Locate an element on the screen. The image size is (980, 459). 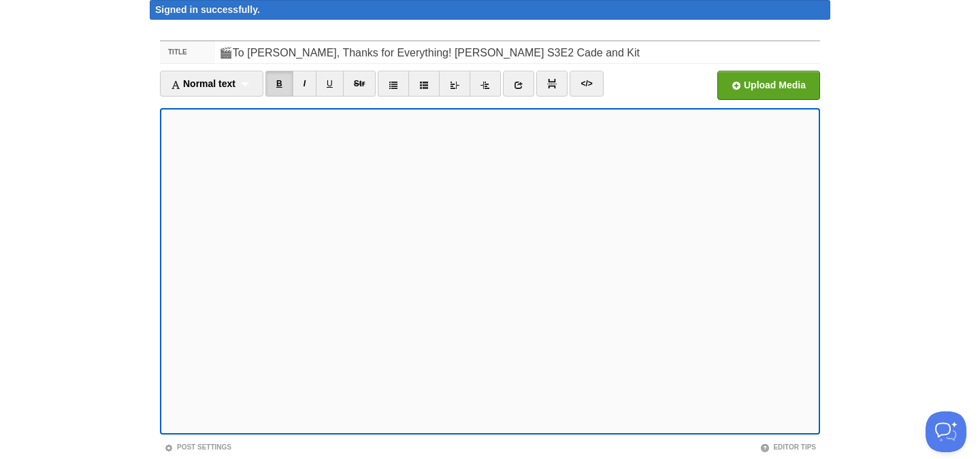
a: I is located at coordinates (305, 84).